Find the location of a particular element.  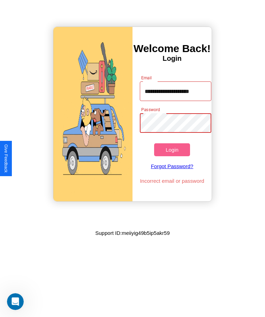

label: Email is located at coordinates (147, 77).